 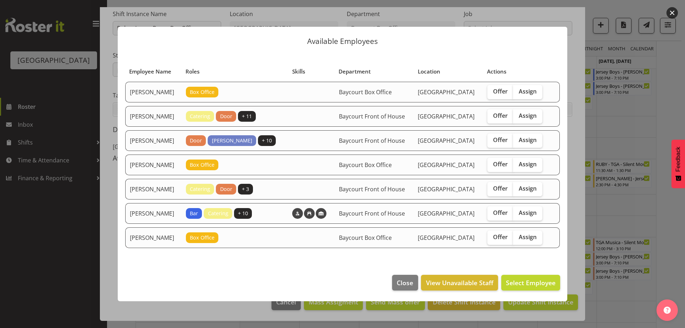 I want to click on span: View Unavailable Staff, so click(x=460, y=283).